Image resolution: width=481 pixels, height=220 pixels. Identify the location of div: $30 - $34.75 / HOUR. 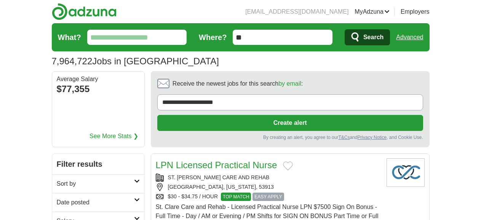
(268, 197).